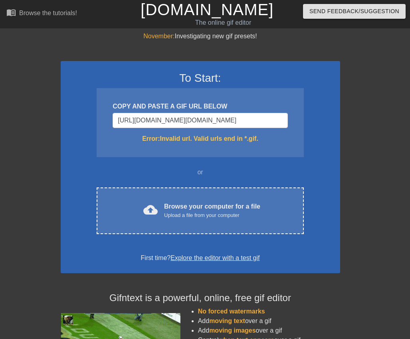  I want to click on span: moving images, so click(232, 330).